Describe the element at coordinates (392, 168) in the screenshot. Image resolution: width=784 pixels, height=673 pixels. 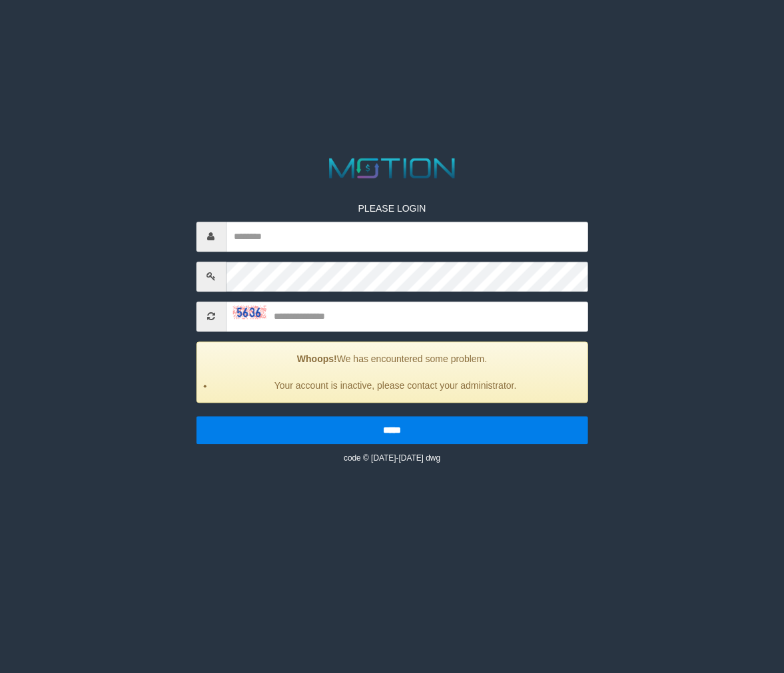
I see `img: MOTION_logo.png` at that location.